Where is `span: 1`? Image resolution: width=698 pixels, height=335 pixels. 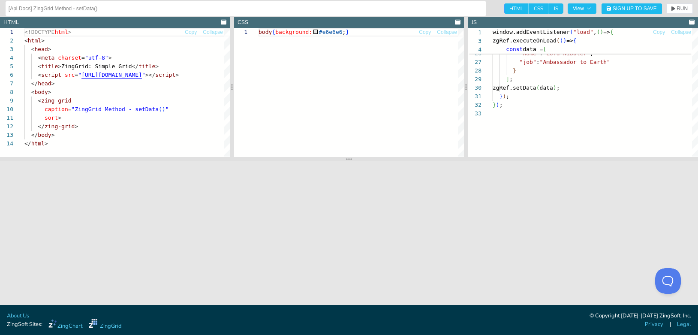 span: 1 is located at coordinates (474, 33).